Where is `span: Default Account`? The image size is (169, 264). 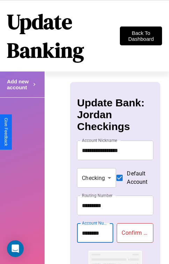
span: Default Account is located at coordinates (137, 178).